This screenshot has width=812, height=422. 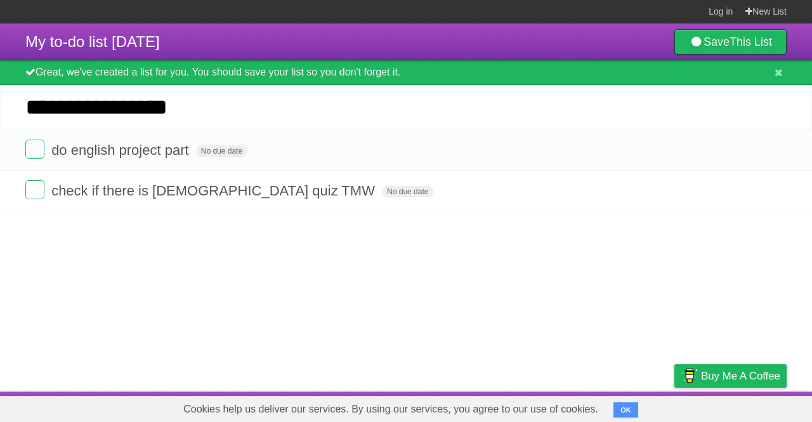 What do you see at coordinates (730, 376) in the screenshot?
I see `a: Buy me a coffee` at bounding box center [730, 376].